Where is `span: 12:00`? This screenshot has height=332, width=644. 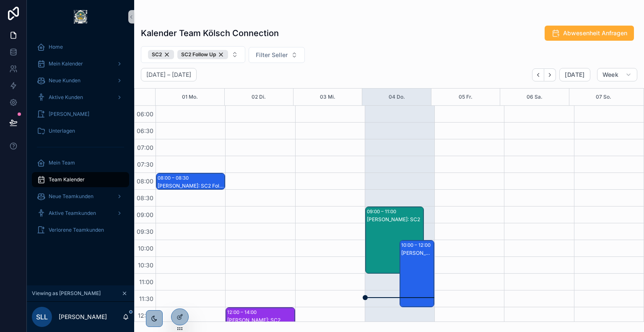 span: 12:00 is located at coordinates (146, 315).